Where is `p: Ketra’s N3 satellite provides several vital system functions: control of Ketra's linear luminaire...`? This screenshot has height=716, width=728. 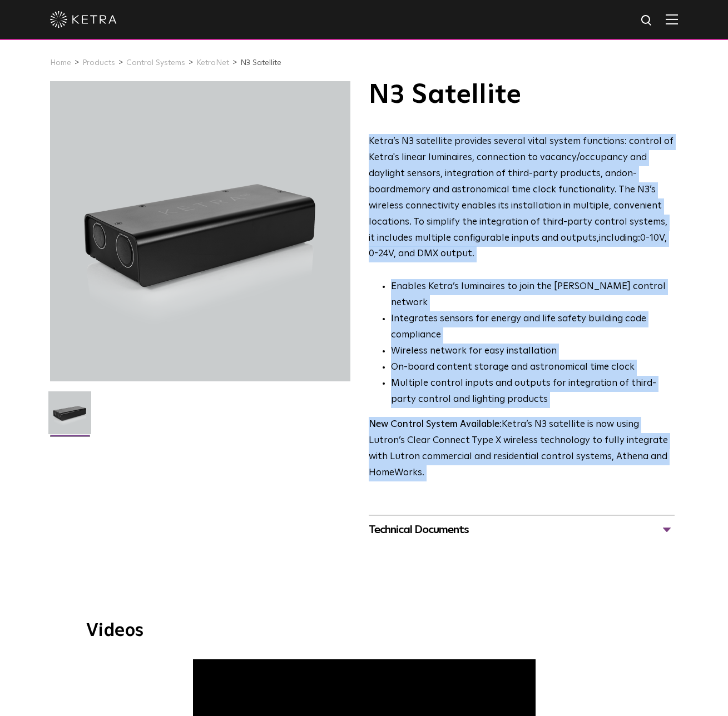
p: Ketra’s N3 satellite provides several vital system functions: control of Ketra's linear luminaire... is located at coordinates (522, 198).